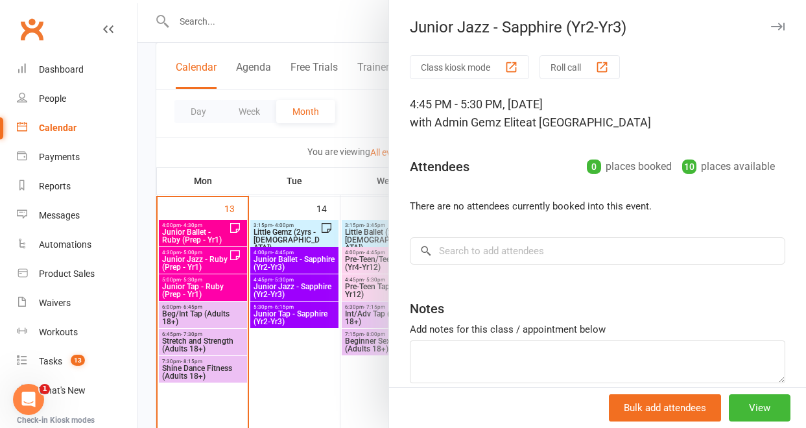 The height and width of the screenshot is (428, 806). I want to click on div: places booked, so click(629, 167).